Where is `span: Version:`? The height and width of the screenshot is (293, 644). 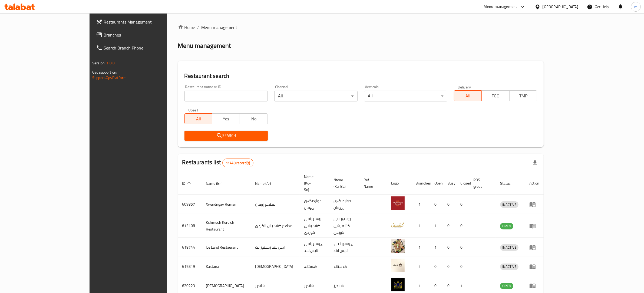 span: Version: is located at coordinates (99, 63).